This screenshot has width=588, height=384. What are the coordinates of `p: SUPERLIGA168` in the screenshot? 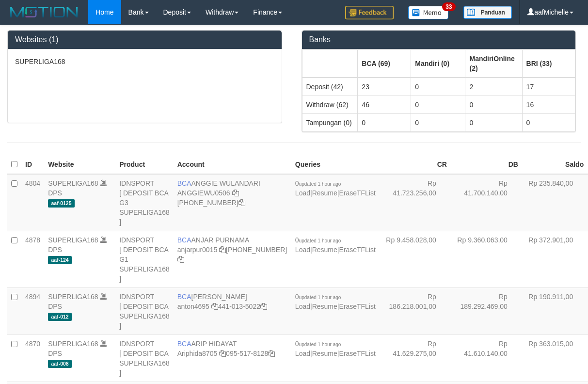 It's located at (144, 61).